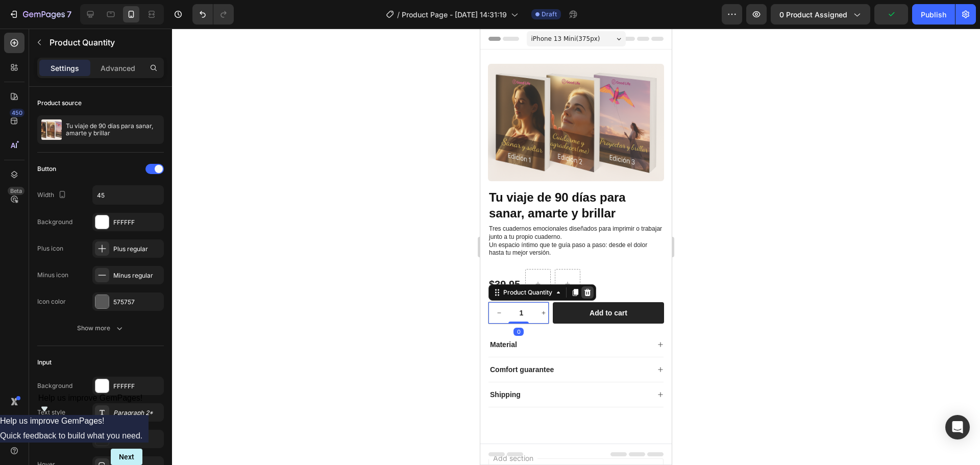 This screenshot has width=980, height=465. Describe the element at coordinates (65, 68) in the screenshot. I see `p: Settings` at that location.